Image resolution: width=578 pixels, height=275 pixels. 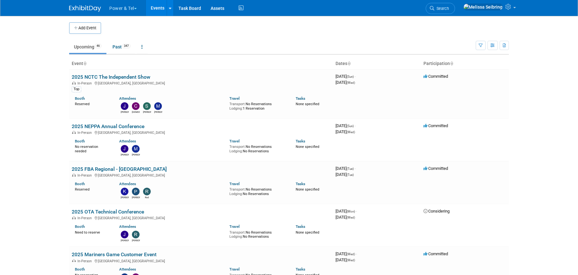 I want to click on img: John Gautieri, so click(x=125, y=149).